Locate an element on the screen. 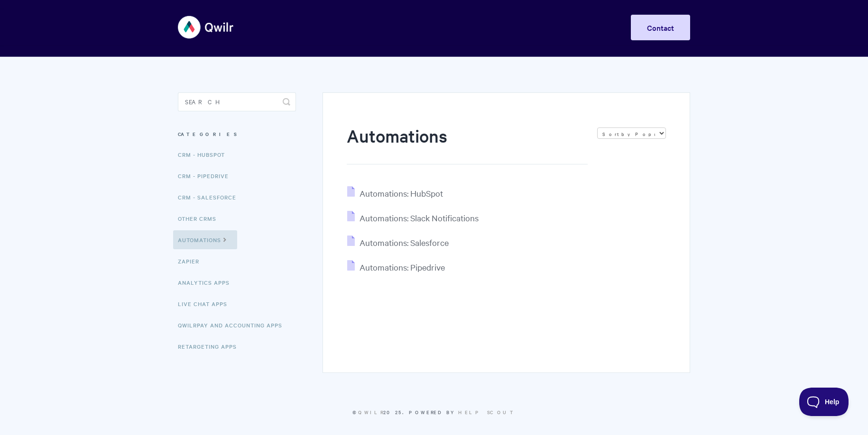 Image resolution: width=868 pixels, height=435 pixels. span: Automations: Pipedrive is located at coordinates (402, 267).